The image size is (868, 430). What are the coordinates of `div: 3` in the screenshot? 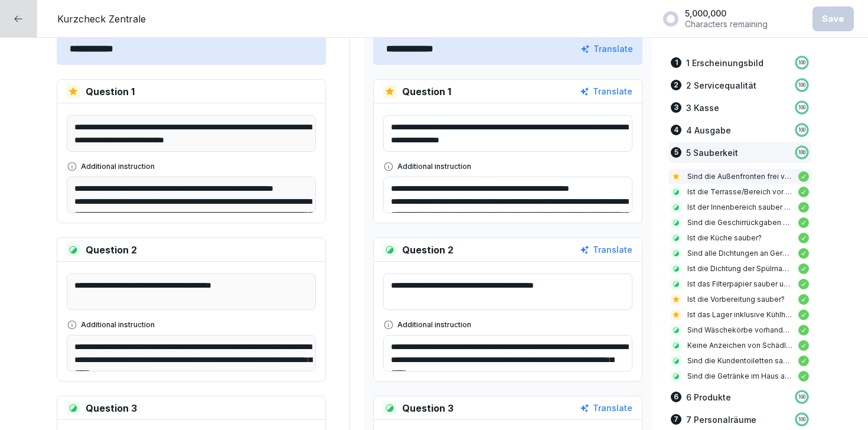 It's located at (676, 108).